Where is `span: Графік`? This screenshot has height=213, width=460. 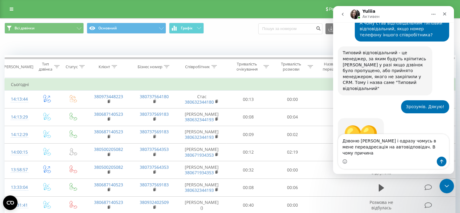 span: Графік is located at coordinates (187, 28).